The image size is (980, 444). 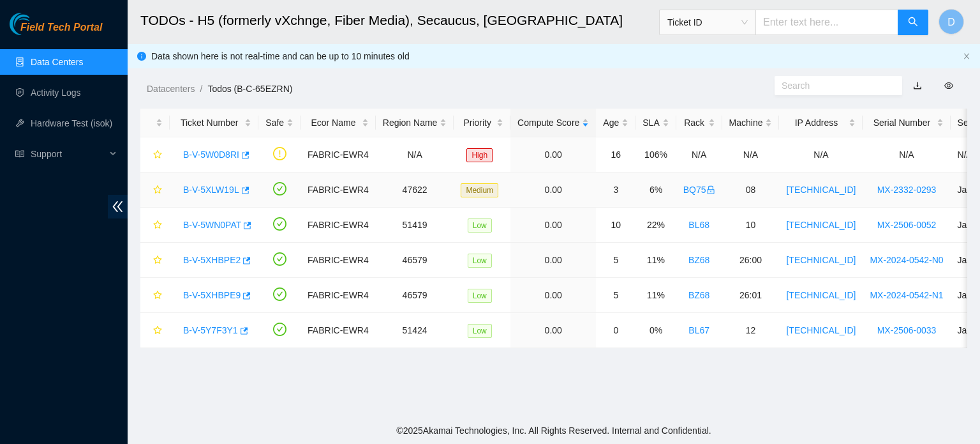 I want to click on a: Activity Logs, so click(x=56, y=93).